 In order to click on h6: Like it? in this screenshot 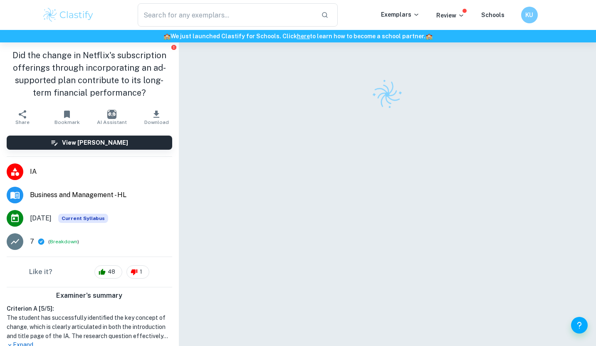, I will do `click(41, 272)`.